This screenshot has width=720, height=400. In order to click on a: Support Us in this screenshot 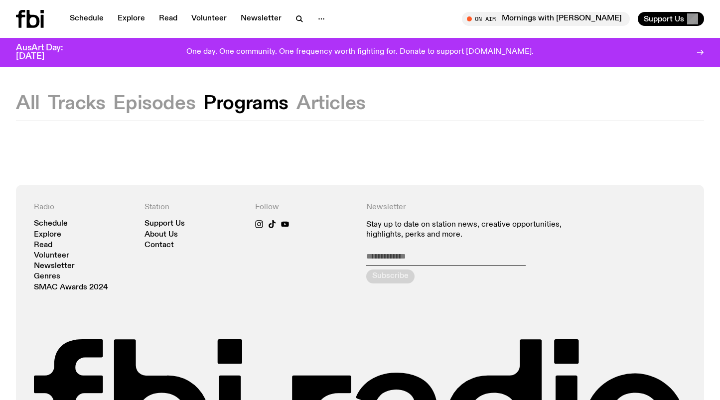, I will do `click(164, 224)`.